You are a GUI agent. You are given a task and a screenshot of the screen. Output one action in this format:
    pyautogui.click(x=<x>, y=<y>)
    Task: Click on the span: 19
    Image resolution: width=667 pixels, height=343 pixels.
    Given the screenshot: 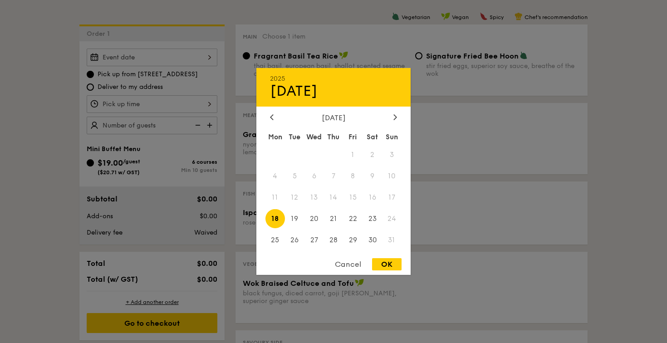 What is the action you would take?
    pyautogui.click(x=294, y=218)
    